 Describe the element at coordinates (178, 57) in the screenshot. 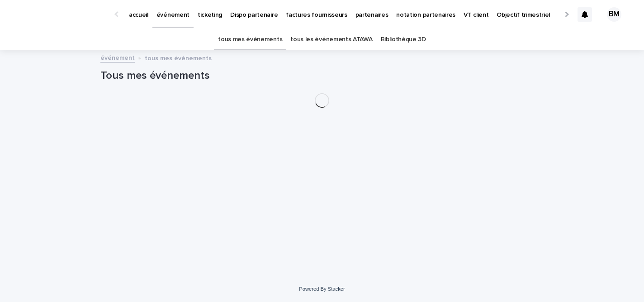

I see `p: tous mes événements` at that location.